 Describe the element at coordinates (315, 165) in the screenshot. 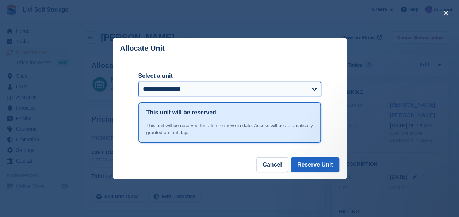

I see `button: Reserve Unit` at that location.